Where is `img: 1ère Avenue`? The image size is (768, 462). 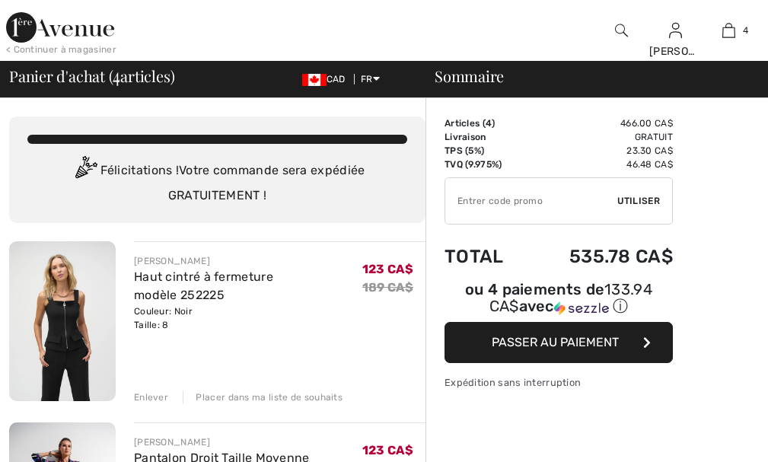
img: 1ère Avenue is located at coordinates (60, 27).